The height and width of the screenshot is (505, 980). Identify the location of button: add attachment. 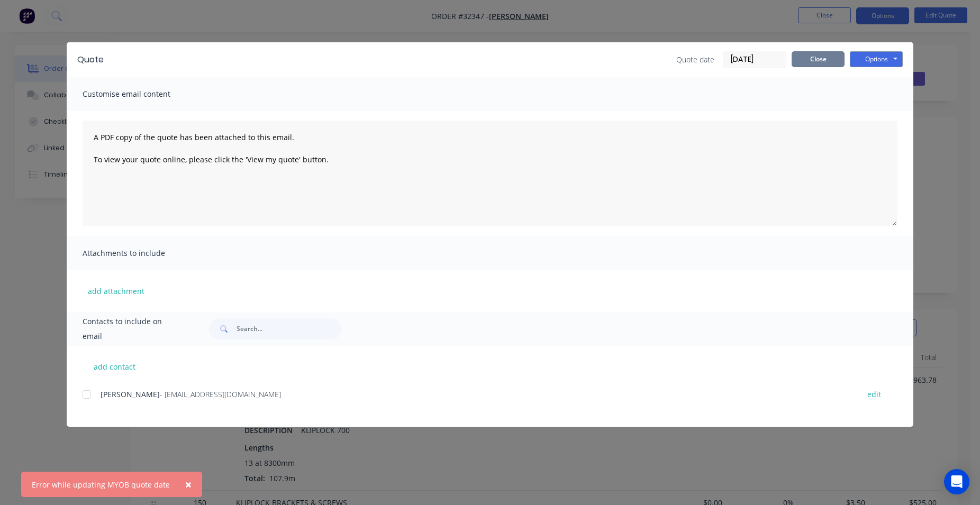
(116, 291).